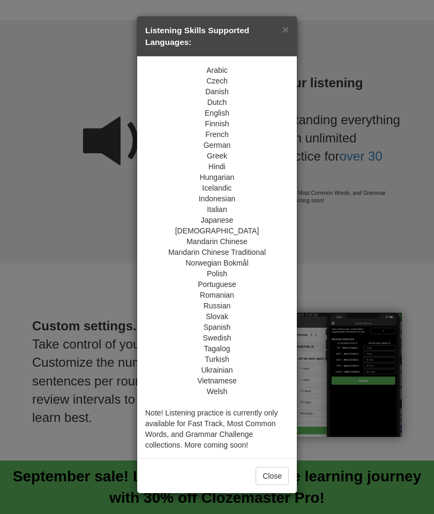  What do you see at coordinates (217, 327) in the screenshot?
I see `div: Spanish` at bounding box center [217, 327].